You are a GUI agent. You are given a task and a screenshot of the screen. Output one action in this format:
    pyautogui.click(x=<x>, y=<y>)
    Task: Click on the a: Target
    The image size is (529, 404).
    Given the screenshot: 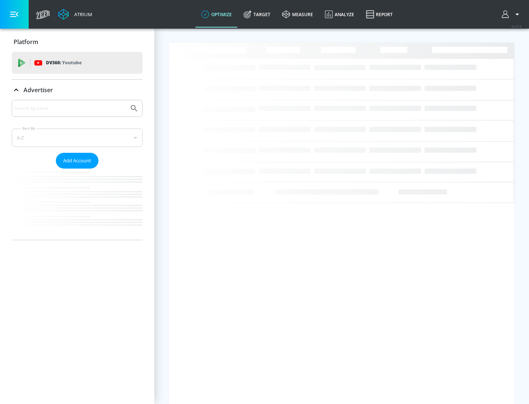 What is the action you would take?
    pyautogui.click(x=257, y=14)
    